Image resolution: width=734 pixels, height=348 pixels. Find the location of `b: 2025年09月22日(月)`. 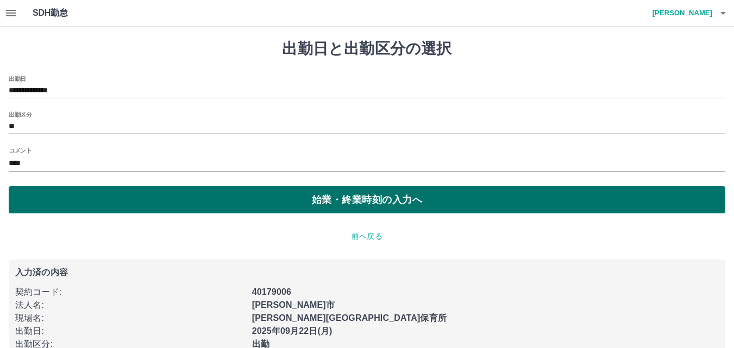

b: 2025年09月22日(月) is located at coordinates (292, 331).